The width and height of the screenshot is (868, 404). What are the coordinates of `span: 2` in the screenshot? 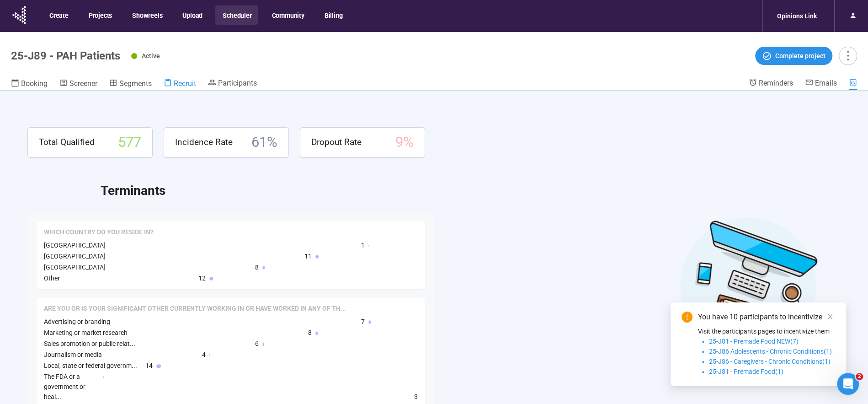 It's located at (859, 376).